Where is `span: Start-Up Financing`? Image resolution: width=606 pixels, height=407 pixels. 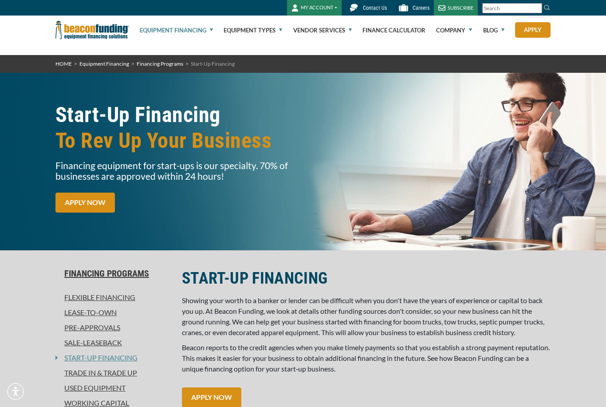
span: Start-Up Financing is located at coordinates (213, 63).